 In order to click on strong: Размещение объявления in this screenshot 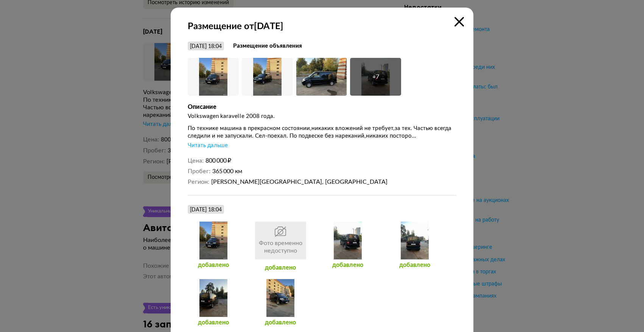, I will do `click(267, 46)`.